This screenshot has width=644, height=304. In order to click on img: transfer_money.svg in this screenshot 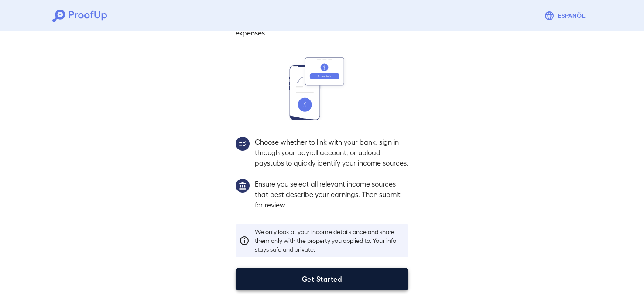, I will do `click(322, 89)`.